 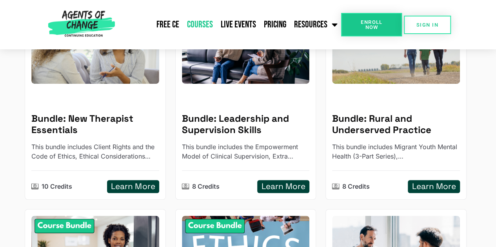 I want to click on p: 10 Credits, so click(x=57, y=187).